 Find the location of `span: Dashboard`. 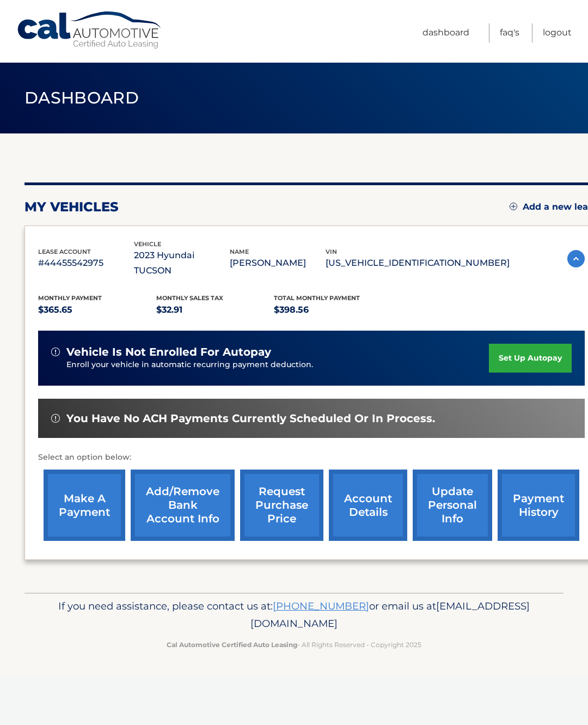

span: Dashboard is located at coordinates (82, 97).